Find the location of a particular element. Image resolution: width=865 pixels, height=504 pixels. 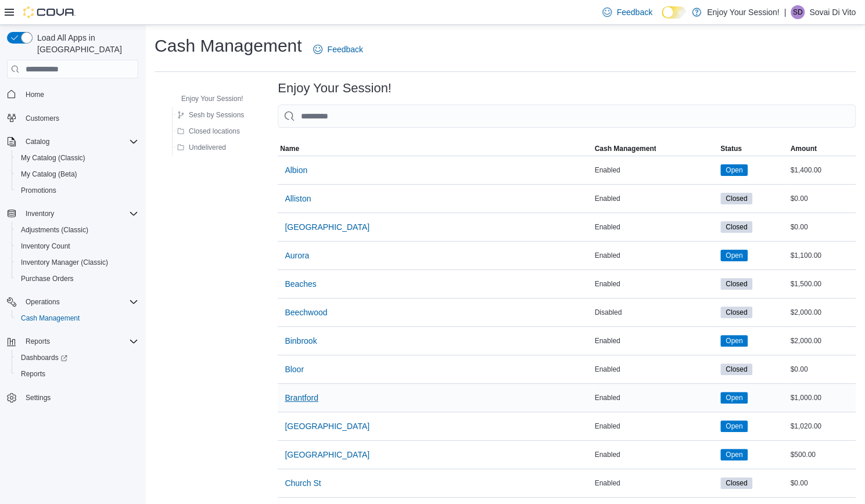

button: My Catalog (Classic) is located at coordinates (77, 158).